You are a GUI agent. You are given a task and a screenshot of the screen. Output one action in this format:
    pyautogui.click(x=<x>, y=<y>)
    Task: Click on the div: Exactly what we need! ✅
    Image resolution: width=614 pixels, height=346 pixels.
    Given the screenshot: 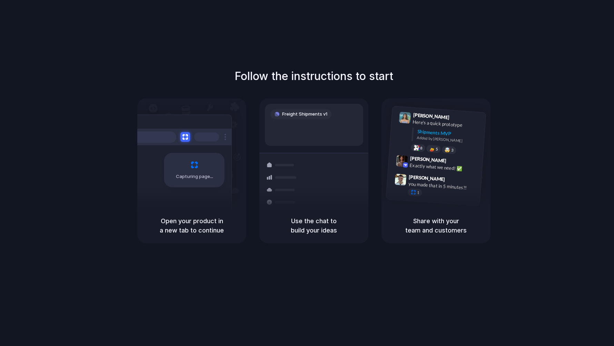 What is the action you would take?
    pyautogui.click(x=444, y=168)
    